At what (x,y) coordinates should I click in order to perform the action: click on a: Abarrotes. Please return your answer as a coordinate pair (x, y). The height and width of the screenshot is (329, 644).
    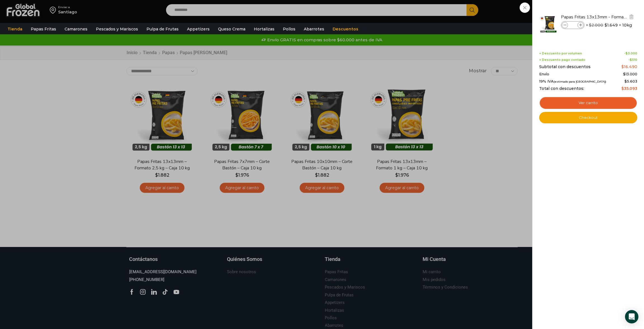
    Looking at the image, I should click on (314, 29).